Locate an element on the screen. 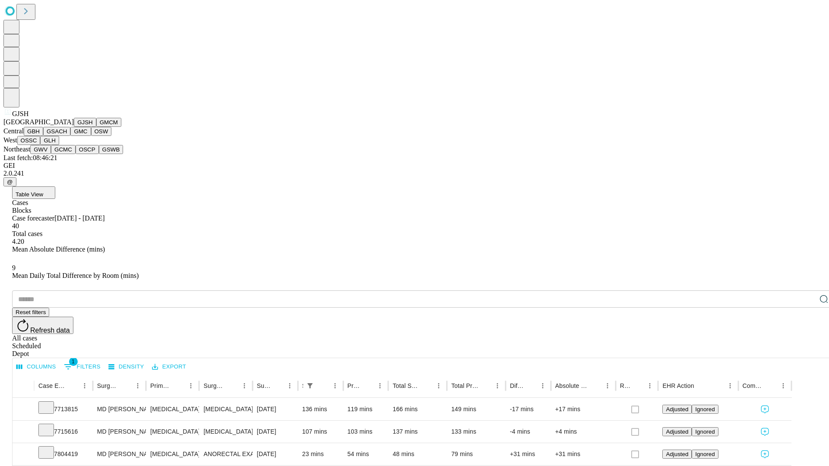  span: 4.20 is located at coordinates (18, 241).